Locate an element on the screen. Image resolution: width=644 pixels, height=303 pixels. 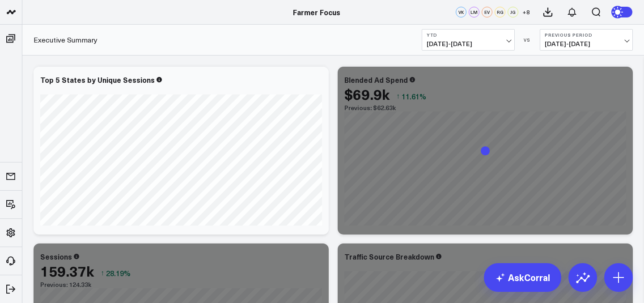
div: VK is located at coordinates (461, 12).